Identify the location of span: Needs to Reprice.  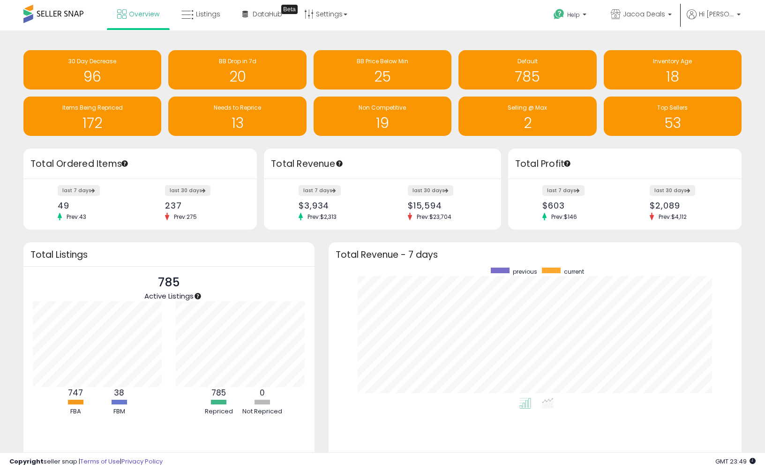
(237, 107).